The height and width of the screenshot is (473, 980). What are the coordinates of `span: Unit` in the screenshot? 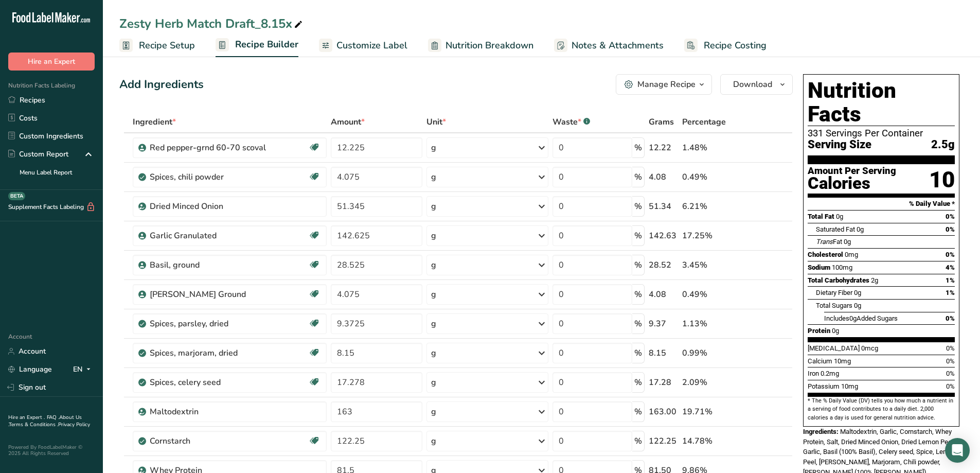 It's located at (436, 122).